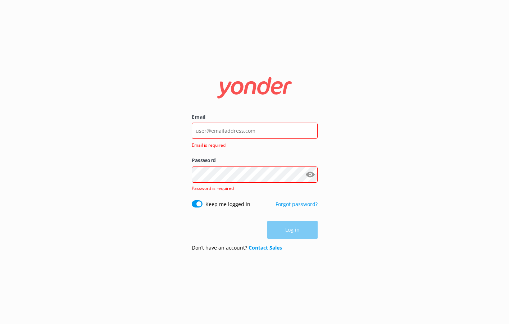 The image size is (509, 324). What do you see at coordinates (237, 248) in the screenshot?
I see `p: Don’t have an account?` at bounding box center [237, 248].